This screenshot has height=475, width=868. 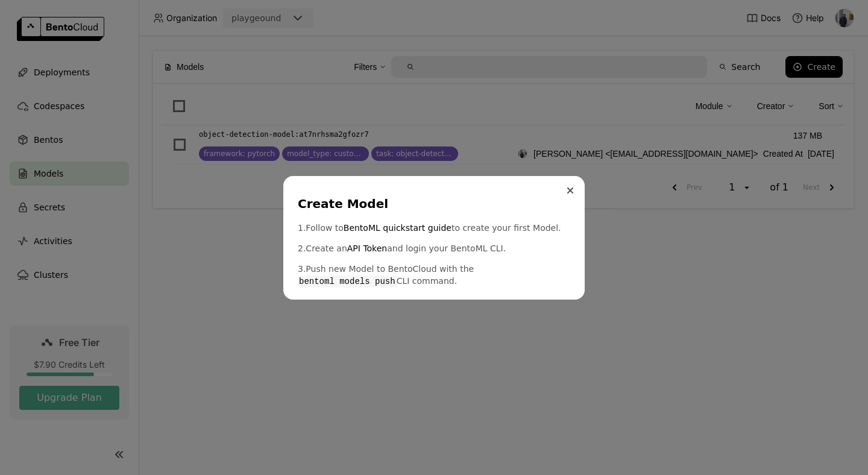 I want to click on div: dialog, so click(x=434, y=238).